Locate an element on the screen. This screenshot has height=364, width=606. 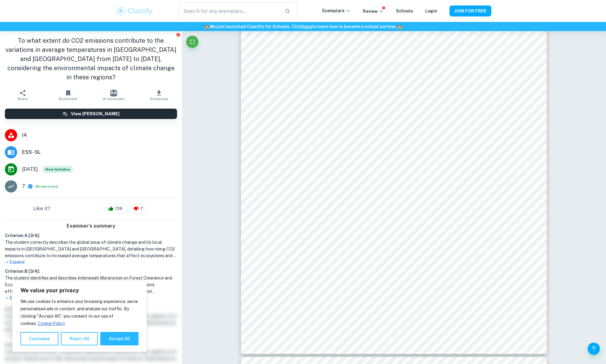
h6: Criterion B [ 3 / 4 ]: is located at coordinates (91, 271).